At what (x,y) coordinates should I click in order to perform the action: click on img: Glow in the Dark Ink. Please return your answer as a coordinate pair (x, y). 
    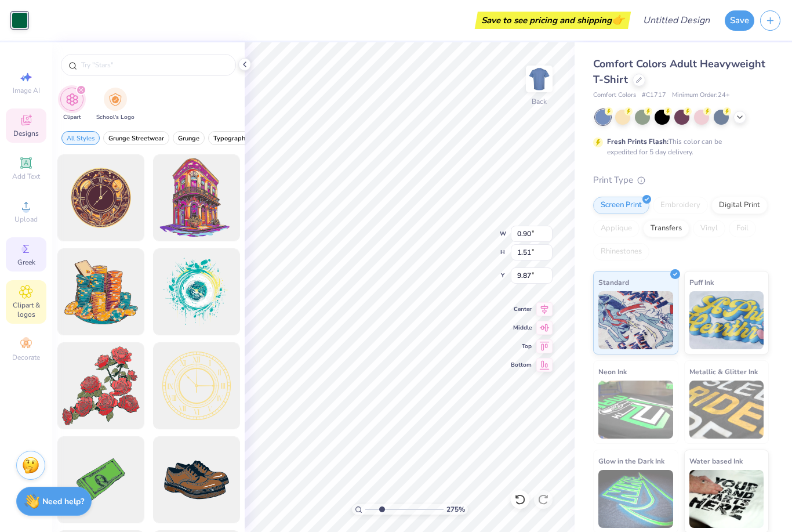
    Looking at the image, I should click on (636, 499).